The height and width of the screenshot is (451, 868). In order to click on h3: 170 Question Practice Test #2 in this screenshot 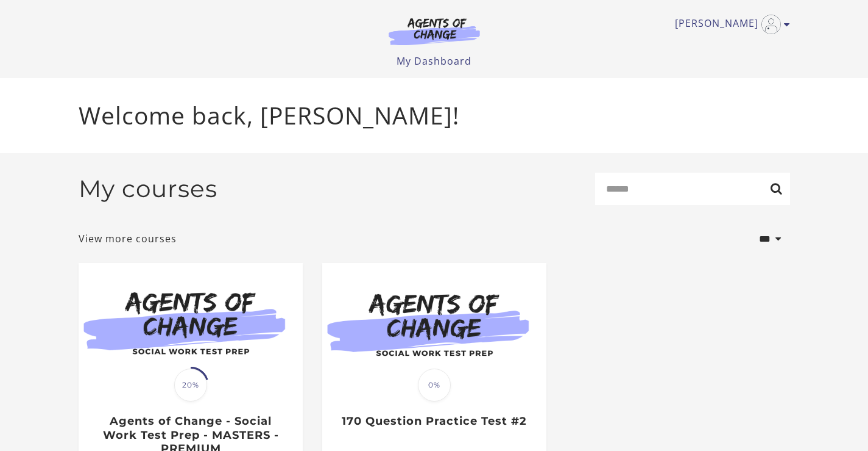, I will do `click(434, 421)`.